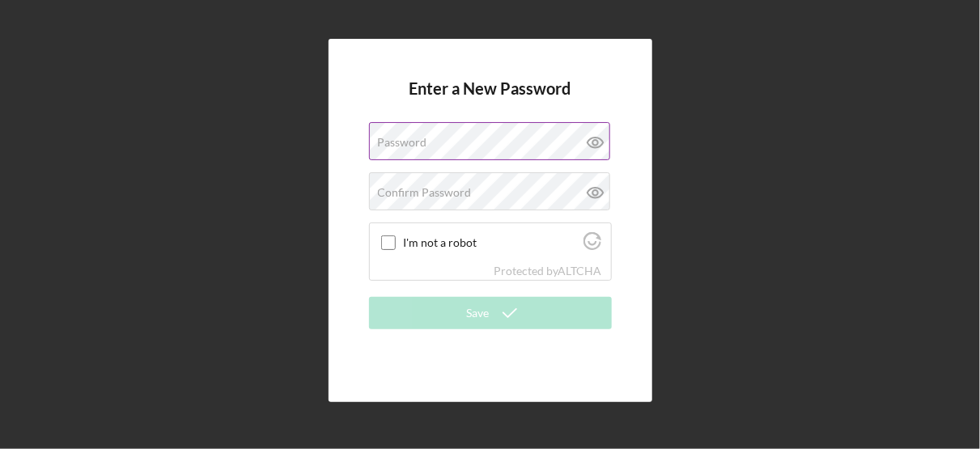 The image size is (980, 449). Describe the element at coordinates (491, 243) in the screenshot. I see `label: I'm not a robot` at that location.